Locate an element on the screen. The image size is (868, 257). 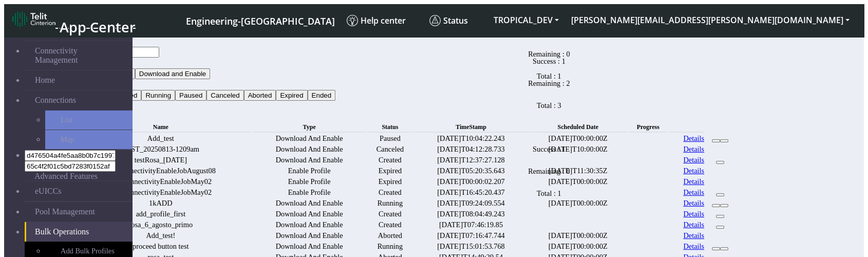
td: rosa_6_agosto_primo is located at coordinates (161, 224).